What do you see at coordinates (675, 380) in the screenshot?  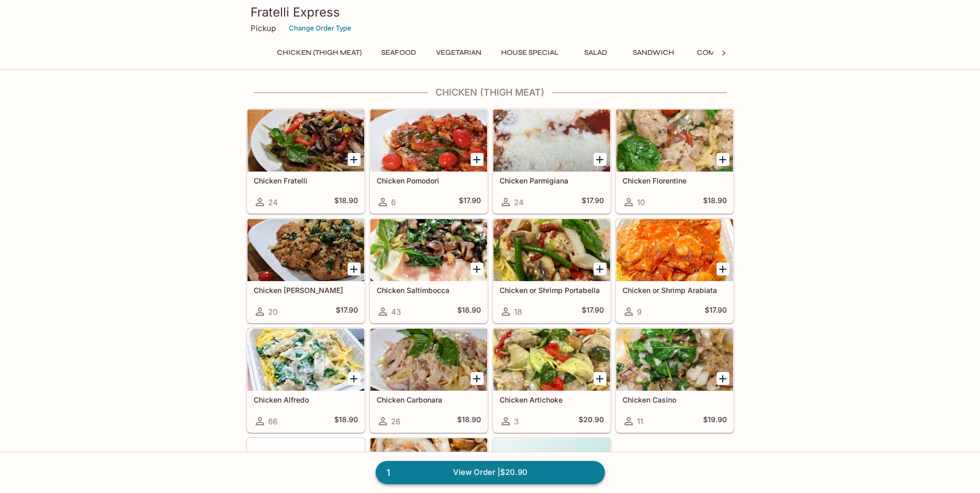 I see `a: Chicken Casino11$19.90` at bounding box center [675, 380].